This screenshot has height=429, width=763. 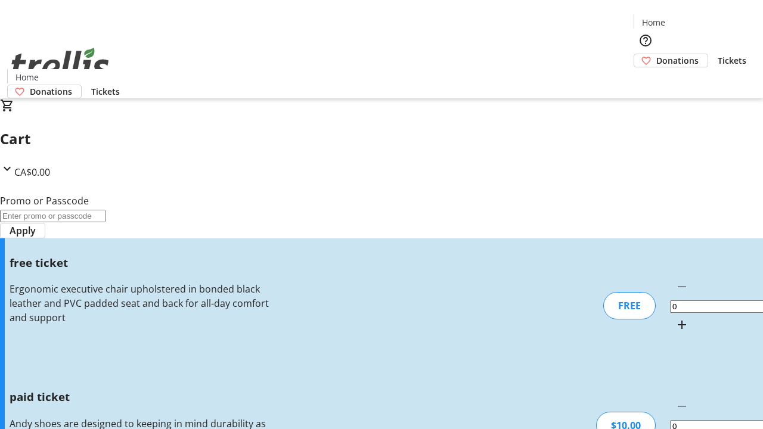 I want to click on button: Increment by one, so click(x=682, y=325).